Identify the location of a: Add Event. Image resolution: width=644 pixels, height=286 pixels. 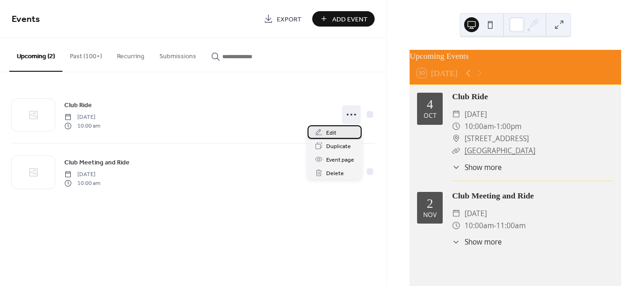
(343, 19).